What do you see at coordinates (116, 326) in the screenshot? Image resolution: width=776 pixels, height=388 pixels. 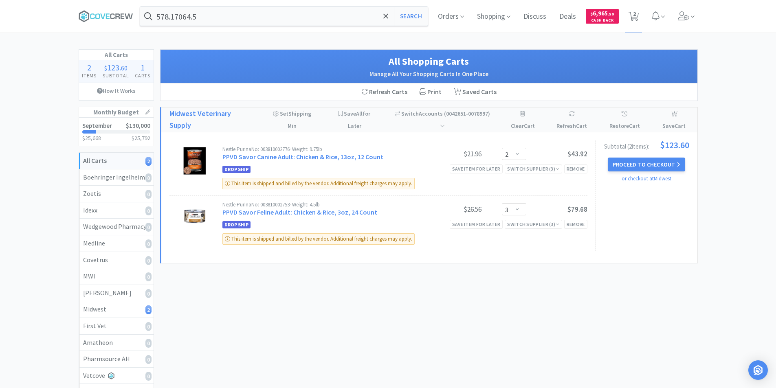 I see `a: First Vet0` at bounding box center [116, 326].